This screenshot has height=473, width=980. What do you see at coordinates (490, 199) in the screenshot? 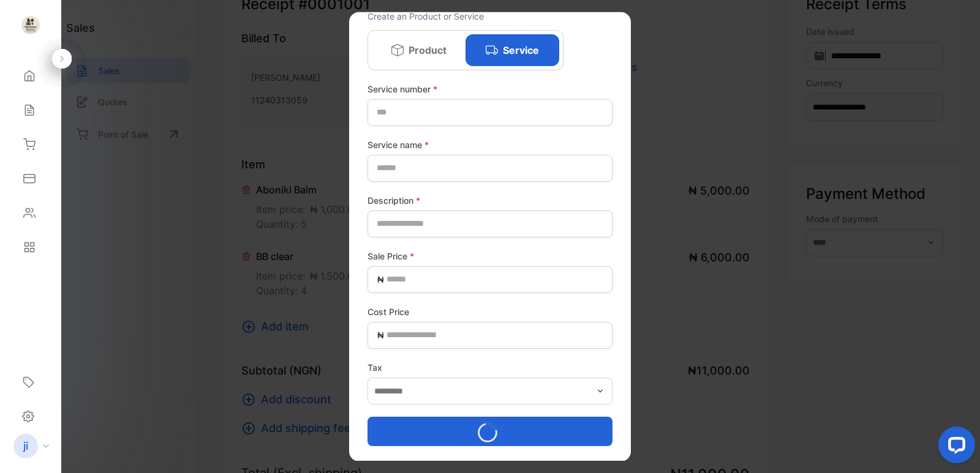
I see `label: Description` at bounding box center [490, 199].